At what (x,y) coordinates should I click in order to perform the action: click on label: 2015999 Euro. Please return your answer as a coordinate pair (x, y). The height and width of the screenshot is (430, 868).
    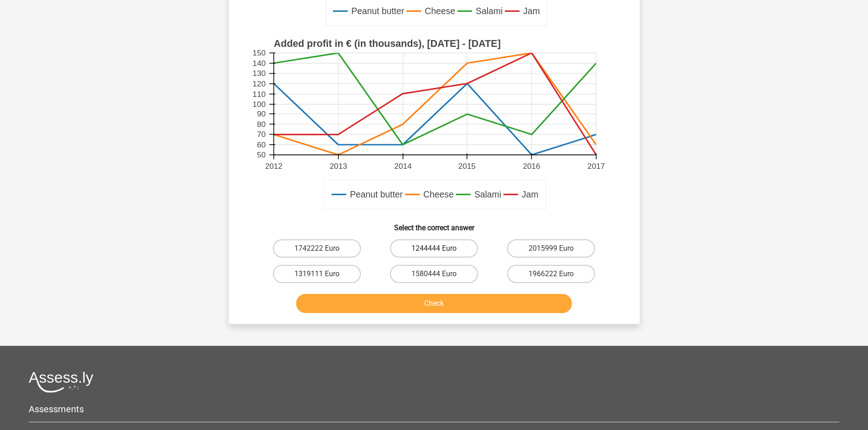
    Looking at the image, I should click on (551, 248).